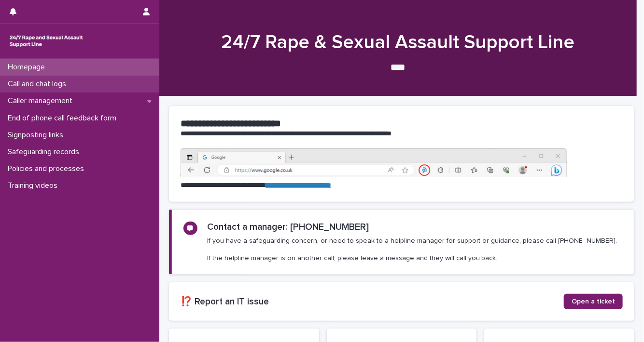  I want to click on p: Training videos, so click(34, 185).